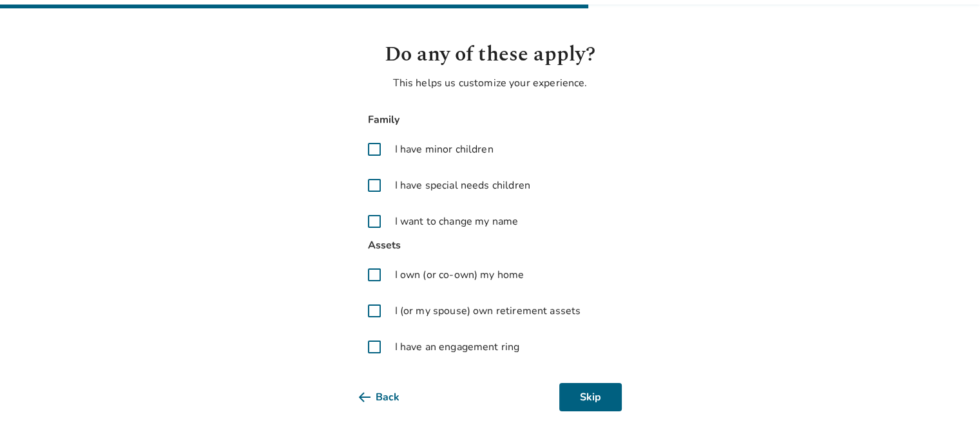  I want to click on div: Chat Widget, so click(948, 408).